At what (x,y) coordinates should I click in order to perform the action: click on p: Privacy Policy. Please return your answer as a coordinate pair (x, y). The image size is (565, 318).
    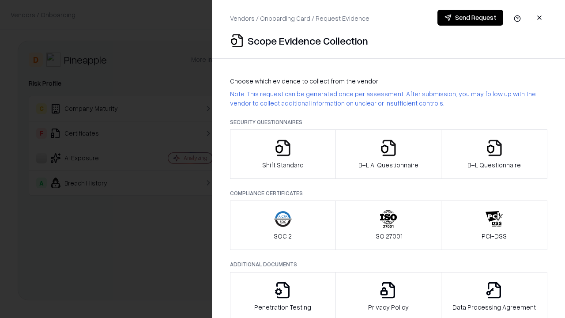
    Looking at the image, I should click on (388, 307).